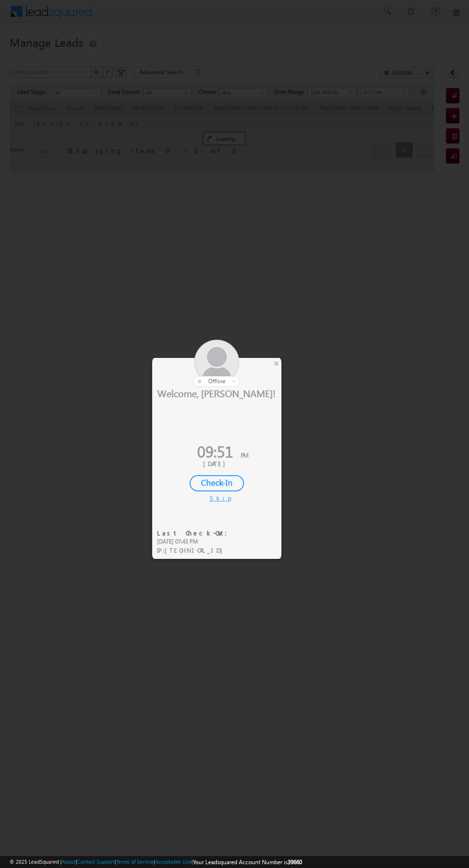 Image resolution: width=469 pixels, height=868 pixels. What do you see at coordinates (215, 451) in the screenshot?
I see `span: 09:51` at bounding box center [215, 451].